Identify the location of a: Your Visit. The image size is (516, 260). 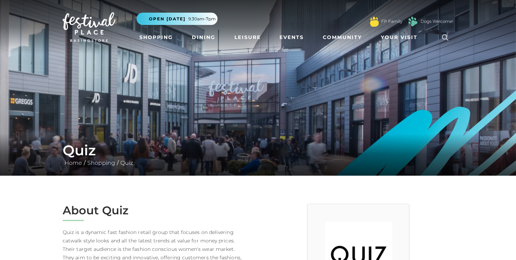
(401, 37).